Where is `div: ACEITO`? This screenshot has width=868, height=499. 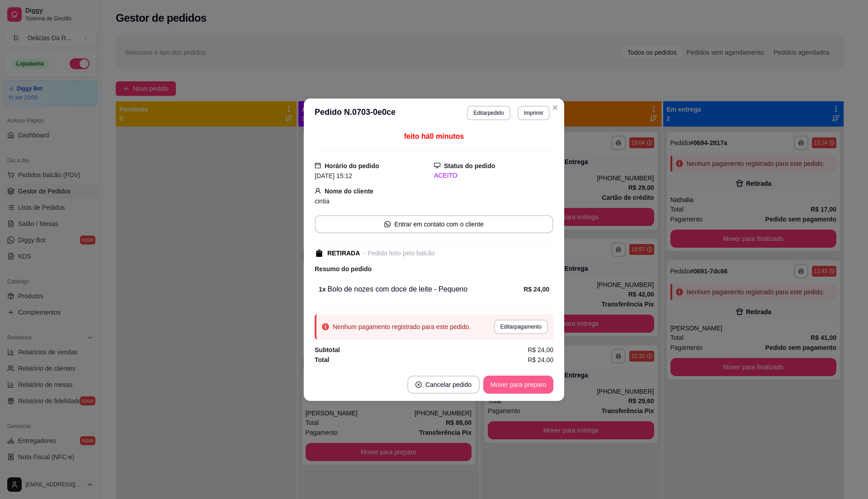 div: ACEITO is located at coordinates (494, 176).